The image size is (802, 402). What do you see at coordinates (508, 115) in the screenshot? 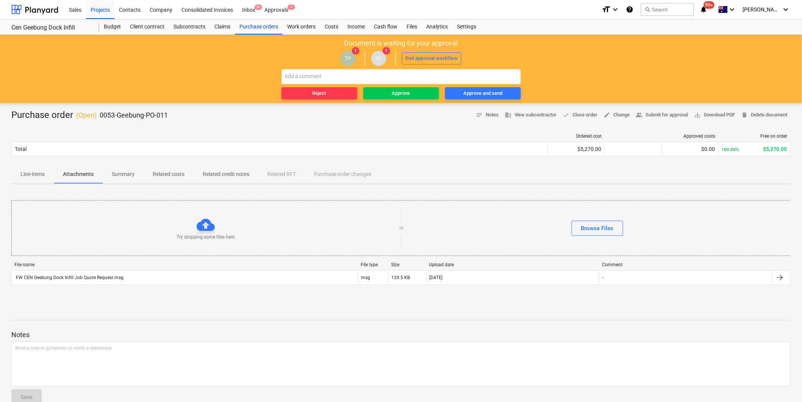
I see `span: business` at bounding box center [508, 115].